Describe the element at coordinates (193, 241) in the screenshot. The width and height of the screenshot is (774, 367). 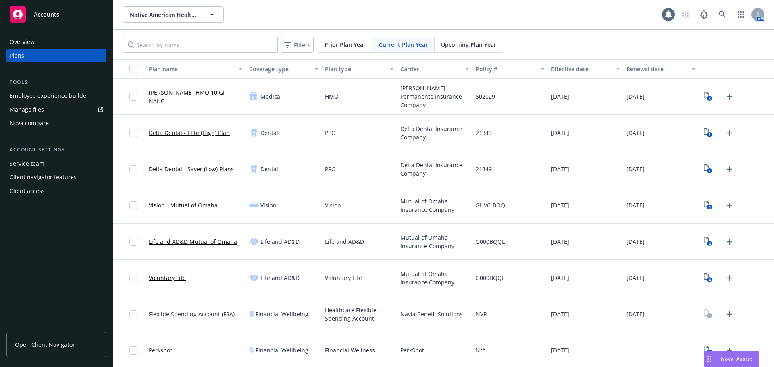
I see `a: Life and AD&D Mutual of Omaha` at that location.